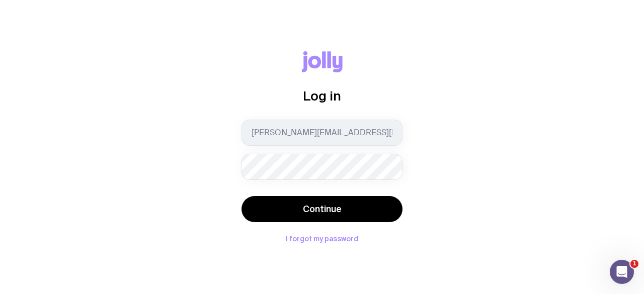 The image size is (644, 294). Describe the element at coordinates (322, 95) in the screenshot. I see `span: Log in` at that location.